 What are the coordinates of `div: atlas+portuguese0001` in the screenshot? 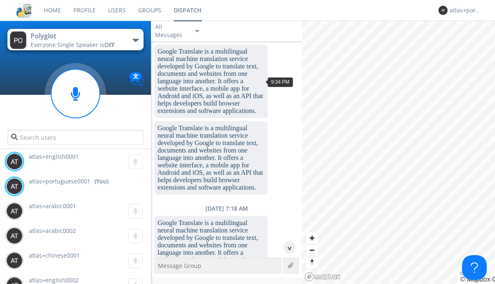 It's located at (465, 10).